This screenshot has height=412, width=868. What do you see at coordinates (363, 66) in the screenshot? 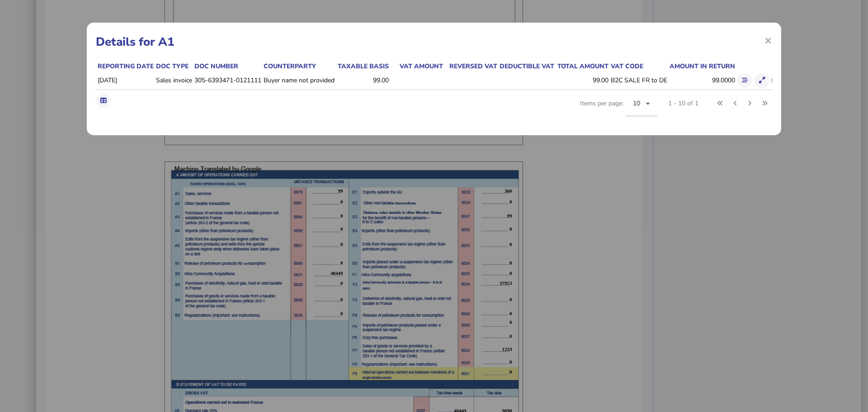
I see `div: Taxable basis` at bounding box center [363, 66].